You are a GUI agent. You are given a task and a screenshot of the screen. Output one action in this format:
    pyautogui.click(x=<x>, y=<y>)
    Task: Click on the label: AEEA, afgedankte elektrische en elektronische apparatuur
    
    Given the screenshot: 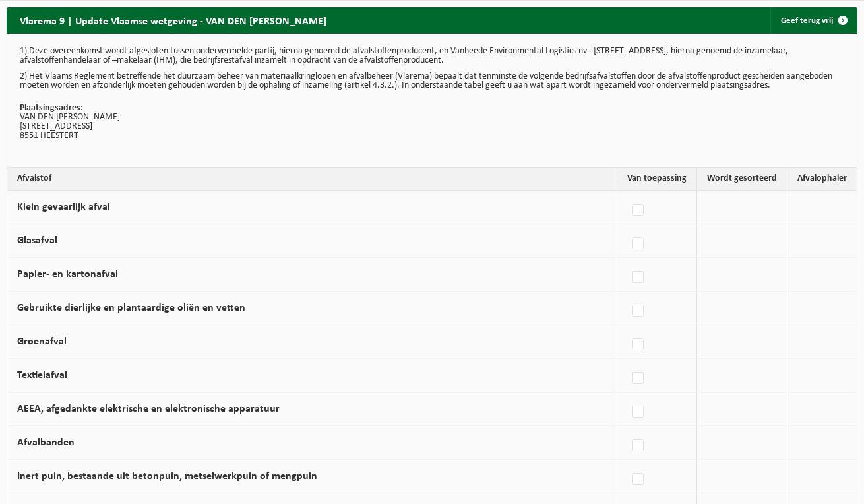 What is the action you would take?
    pyautogui.click(x=148, y=409)
    